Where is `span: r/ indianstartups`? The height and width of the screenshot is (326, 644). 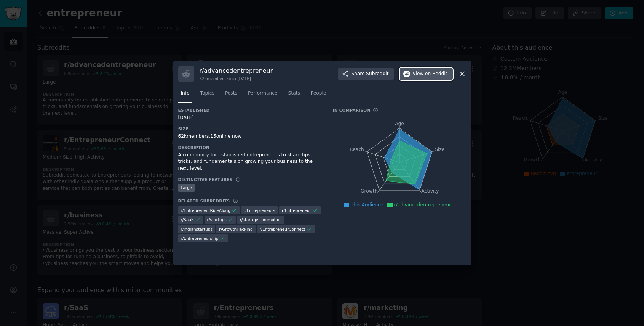 span: r/ indianstartups is located at coordinates (196, 229).